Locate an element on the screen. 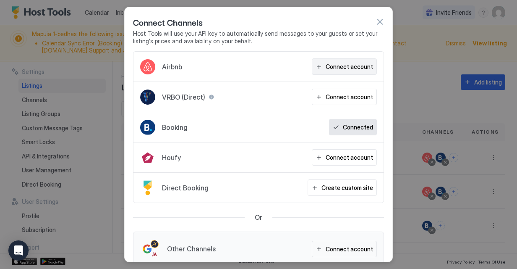 Image resolution: width=517 pixels, height=269 pixels. span: Or is located at coordinates (259, 217).